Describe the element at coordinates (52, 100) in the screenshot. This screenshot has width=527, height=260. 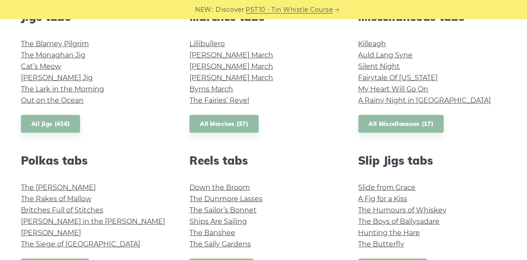
I see `a: Out on the Ocean` at that location.